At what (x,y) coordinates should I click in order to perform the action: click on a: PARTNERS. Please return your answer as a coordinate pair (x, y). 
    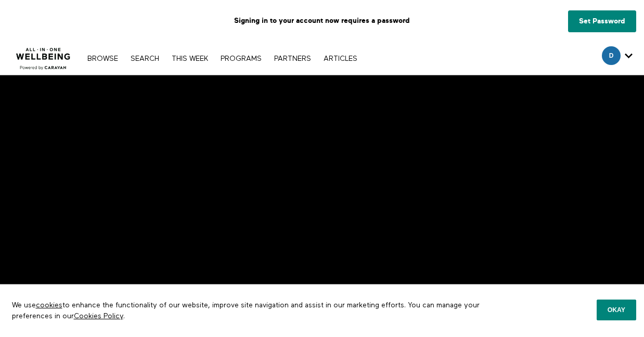
    Looking at the image, I should click on (292, 59).